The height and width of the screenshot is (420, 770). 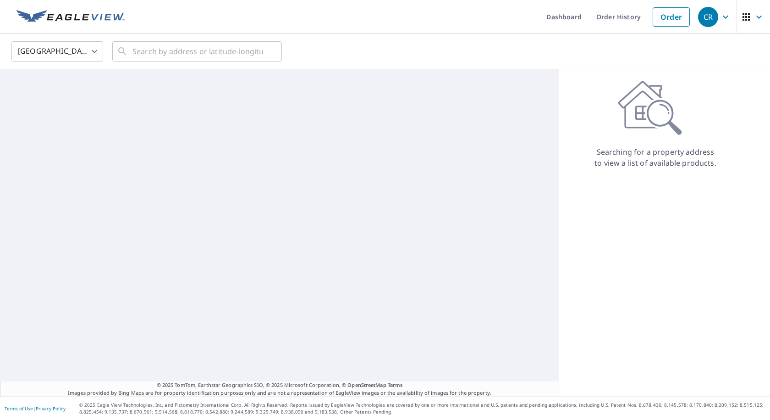 I want to click on a: Terms of Use, so click(x=19, y=408).